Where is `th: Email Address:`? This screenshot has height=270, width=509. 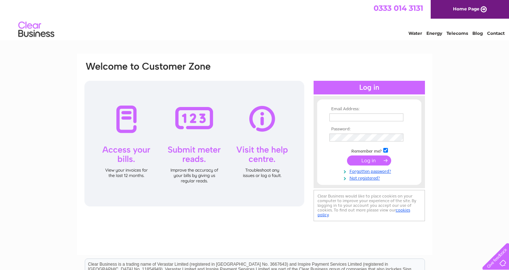
th: Email Address: is located at coordinates (369, 109).